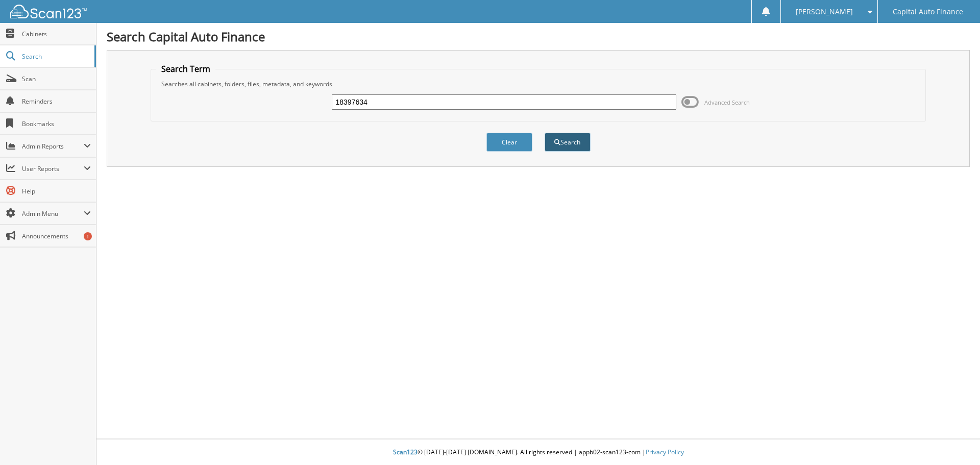  What do you see at coordinates (509, 142) in the screenshot?
I see `button: Clear` at bounding box center [509, 142].